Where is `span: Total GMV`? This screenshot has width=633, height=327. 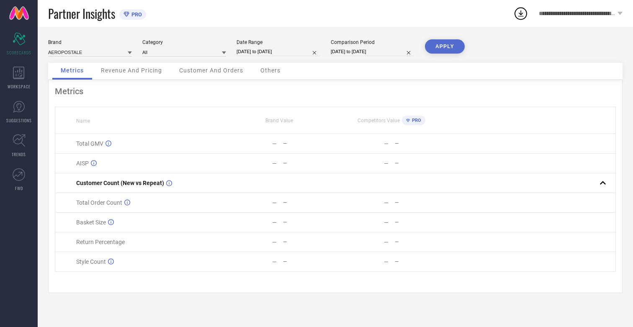
span: Total GMV is located at coordinates (90, 144).